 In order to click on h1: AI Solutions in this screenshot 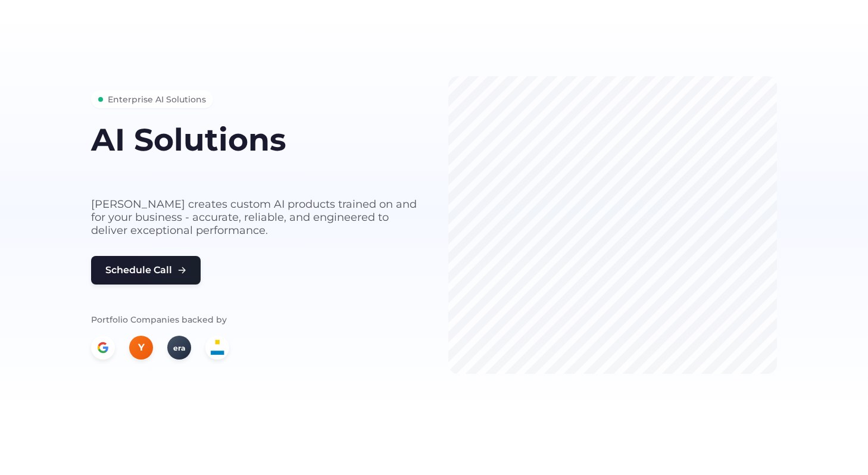, I will do `click(256, 139)`.